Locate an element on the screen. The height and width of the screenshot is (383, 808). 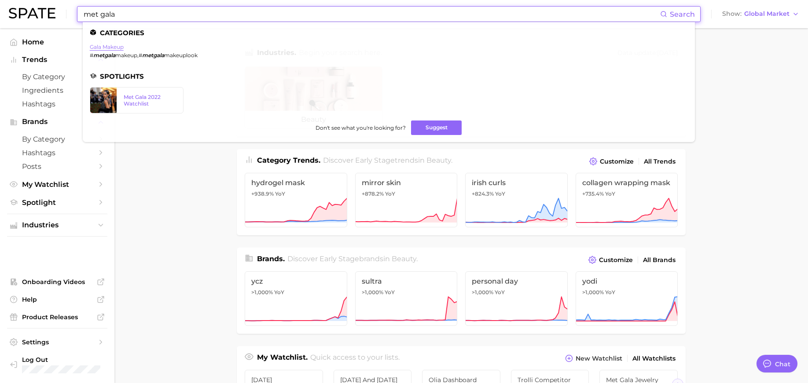
span: All Trends is located at coordinates (660, 162).